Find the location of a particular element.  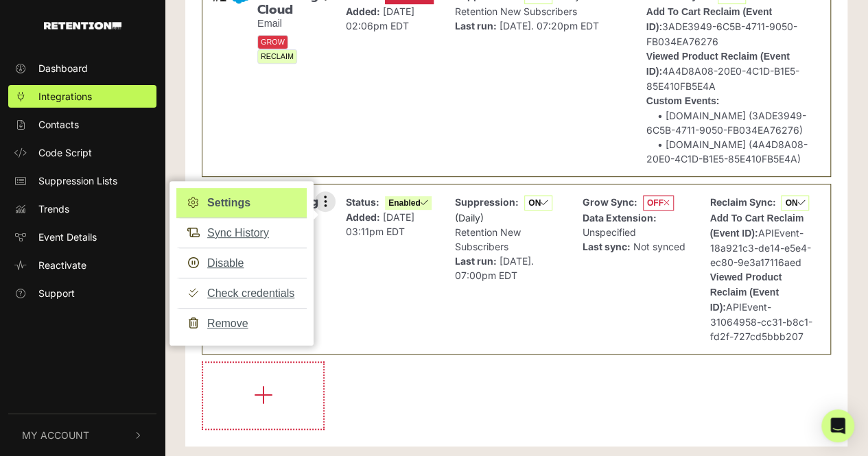

span: OFF is located at coordinates (658, 203).